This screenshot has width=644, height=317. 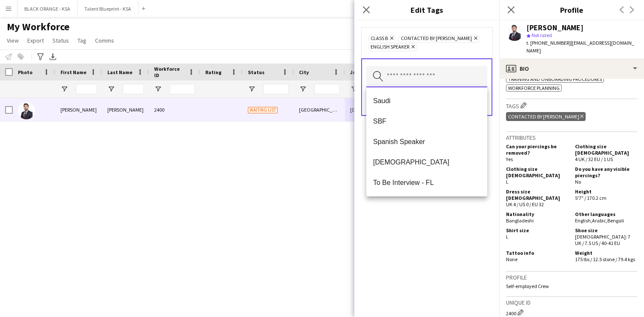 I want to click on input: Last Name Filter Input, so click(x=133, y=89).